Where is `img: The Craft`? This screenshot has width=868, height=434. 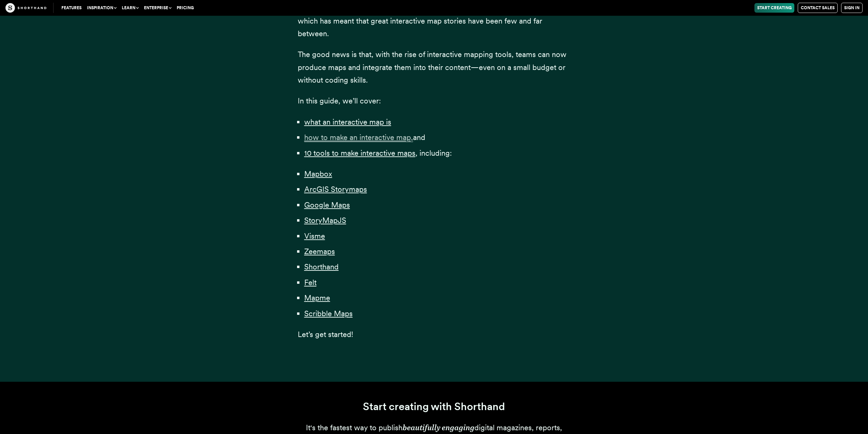
img: The Craft is located at coordinates (26, 8).